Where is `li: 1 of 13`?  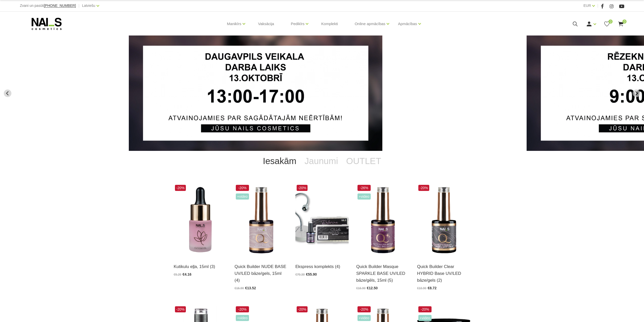
li: 1 of 13 is located at coordinates (322, 93).